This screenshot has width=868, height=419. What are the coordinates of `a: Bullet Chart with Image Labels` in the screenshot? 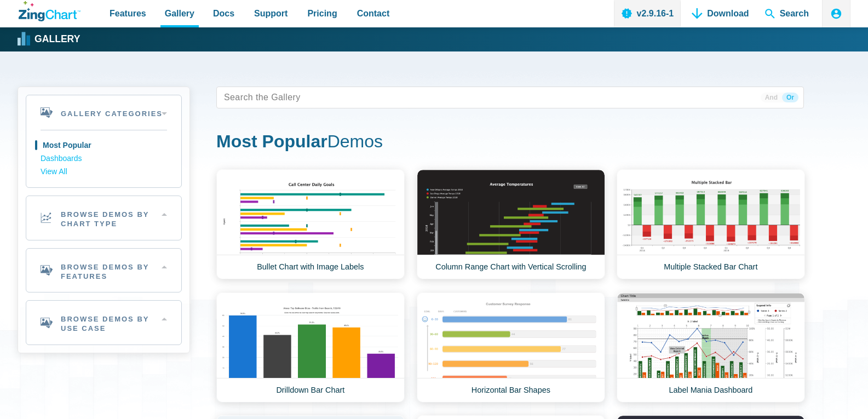 It's located at (311, 224).